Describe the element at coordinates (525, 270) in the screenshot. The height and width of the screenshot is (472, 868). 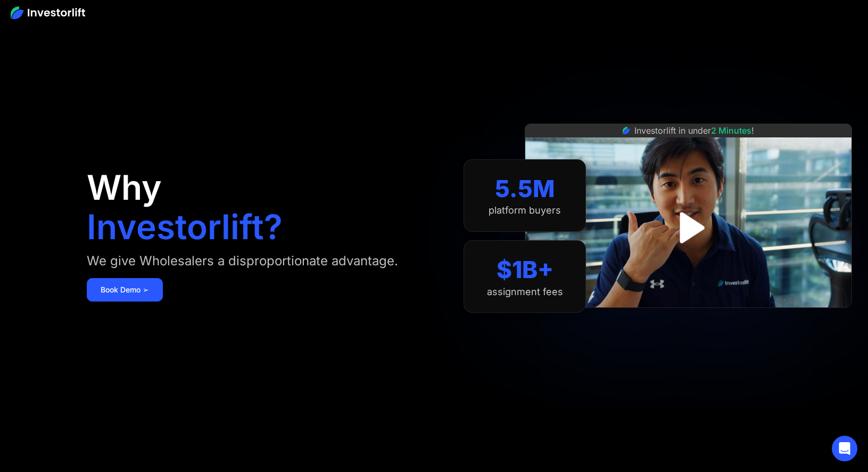
I see `div: $1B+` at that location.